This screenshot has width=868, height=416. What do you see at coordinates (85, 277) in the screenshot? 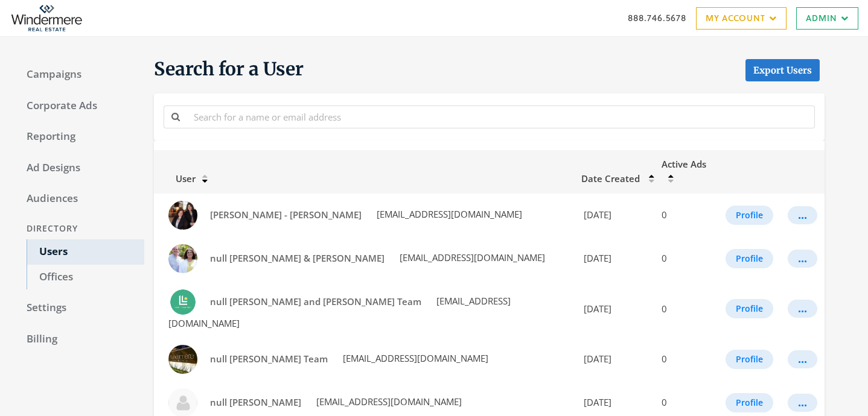
I see `a: Offices` at bounding box center [85, 277].